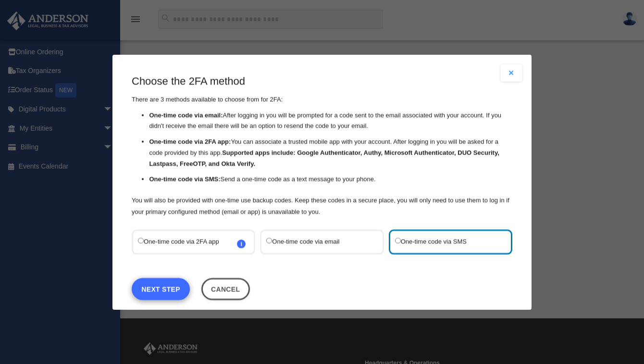 The height and width of the screenshot is (364, 644). Describe the element at coordinates (316, 242) in the screenshot. I see `label: One-time code via email` at that location.